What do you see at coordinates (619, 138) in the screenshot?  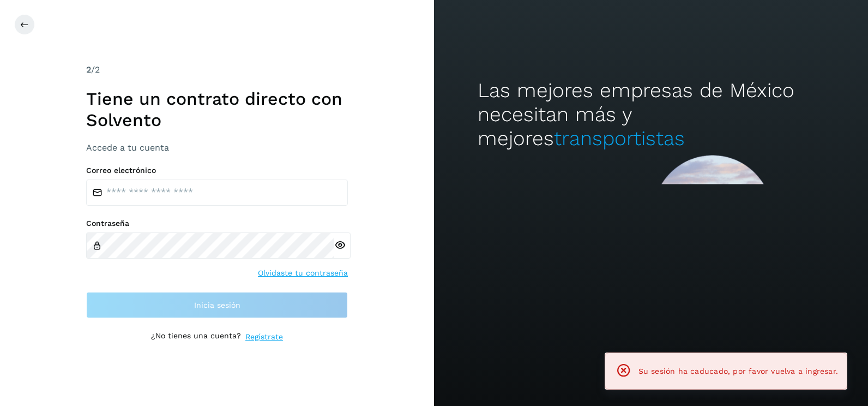 I see `span: transportistas` at bounding box center [619, 138].